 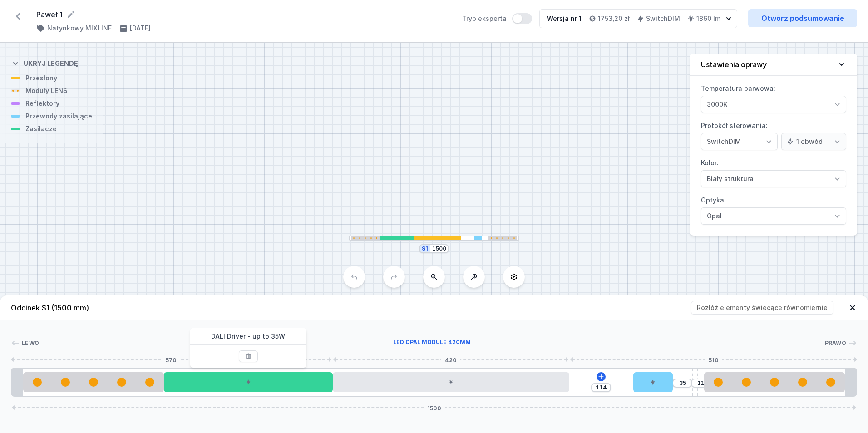 I want to click on h4: Natynkowy MIXLINE, so click(x=79, y=28).